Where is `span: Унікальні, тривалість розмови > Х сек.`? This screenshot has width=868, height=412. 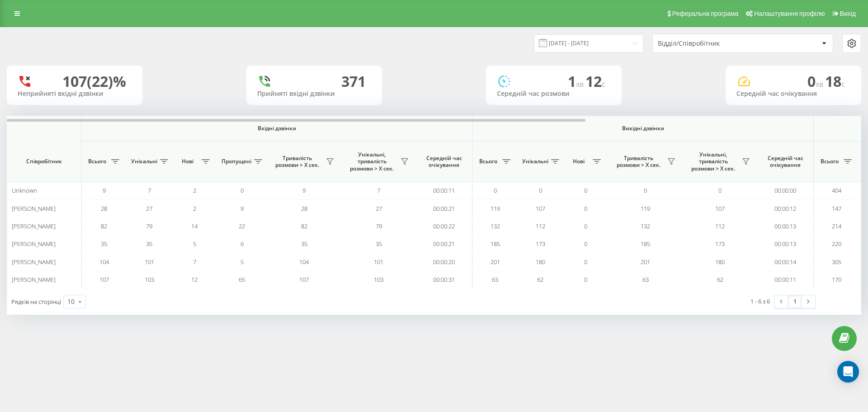
span: Унікальні, тривалість розмови > Х сек. is located at coordinates (713, 162).